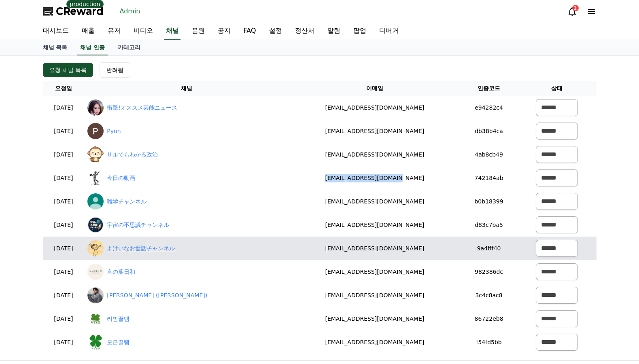 Image resolution: width=639 pixels, height=364 pixels. I want to click on a: 衝撃!オススメ芸能ニュース, so click(142, 108).